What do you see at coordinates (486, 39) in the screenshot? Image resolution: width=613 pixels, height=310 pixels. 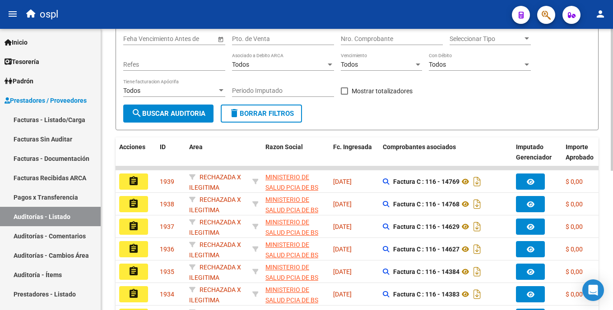 I see `span: Seleccionar Tipo` at bounding box center [486, 39].